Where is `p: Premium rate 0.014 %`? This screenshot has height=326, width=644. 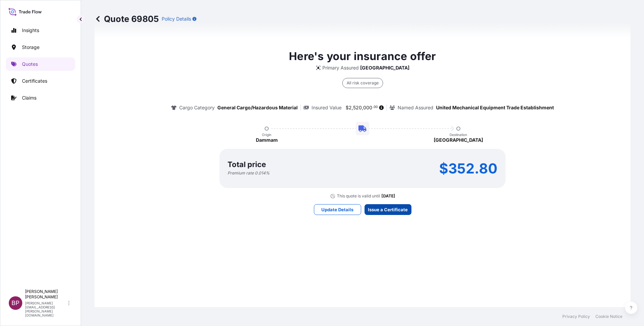
p: Premium rate 0.014 % is located at coordinates (248, 173).